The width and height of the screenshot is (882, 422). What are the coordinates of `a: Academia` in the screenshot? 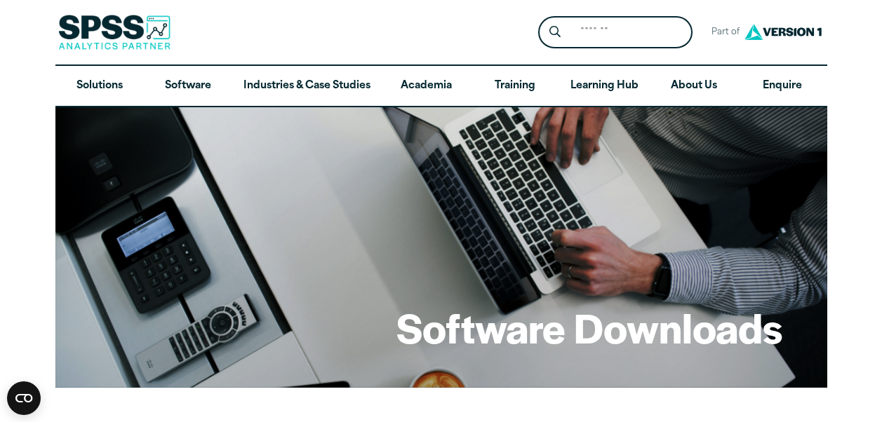 It's located at (426, 86).